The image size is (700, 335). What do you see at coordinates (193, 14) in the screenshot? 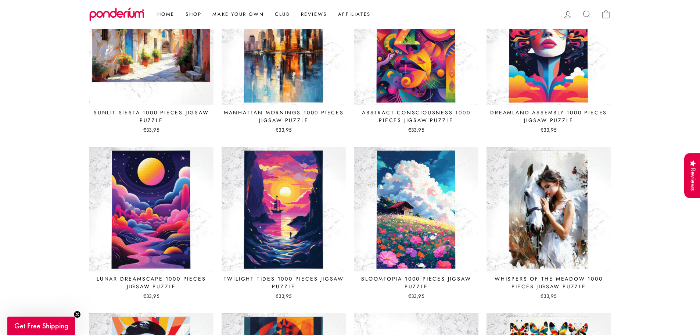
I see `a: Shop` at bounding box center [193, 14].